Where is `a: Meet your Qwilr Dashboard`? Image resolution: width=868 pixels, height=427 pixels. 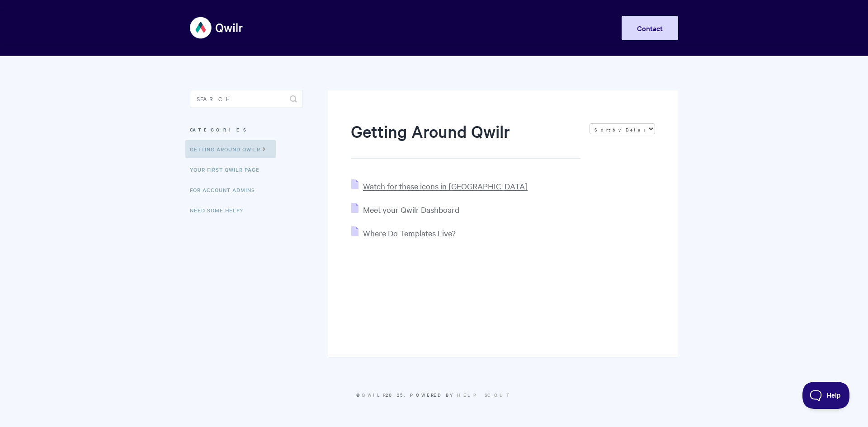 a: Meet your Qwilr Dashboard is located at coordinates (405, 209).